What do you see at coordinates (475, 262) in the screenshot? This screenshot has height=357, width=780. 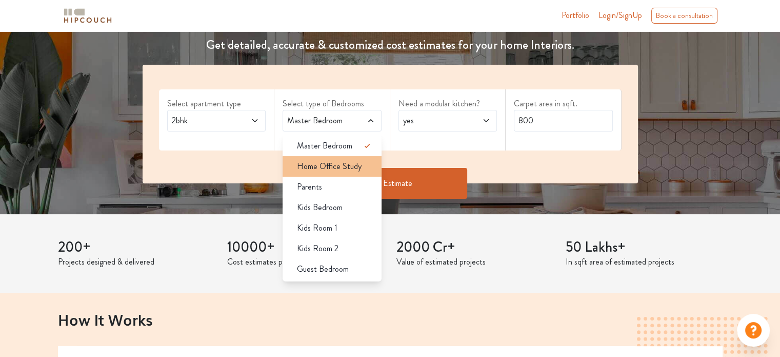 I see `p: Value of estimated projects` at bounding box center [475, 262].